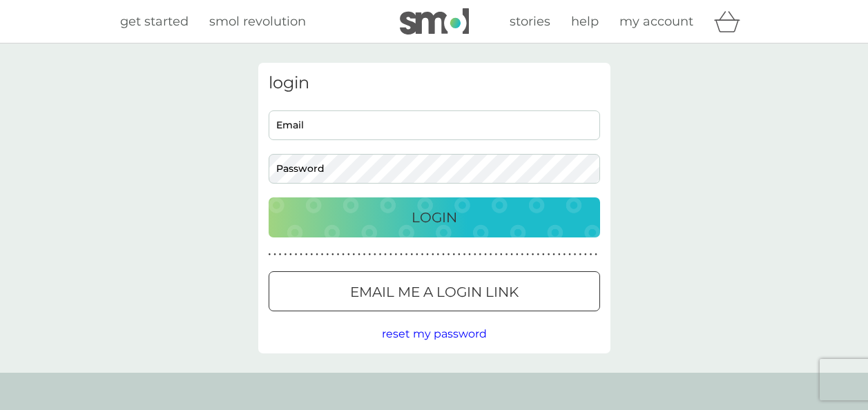  What do you see at coordinates (154, 21) in the screenshot?
I see `a: get started` at bounding box center [154, 21].